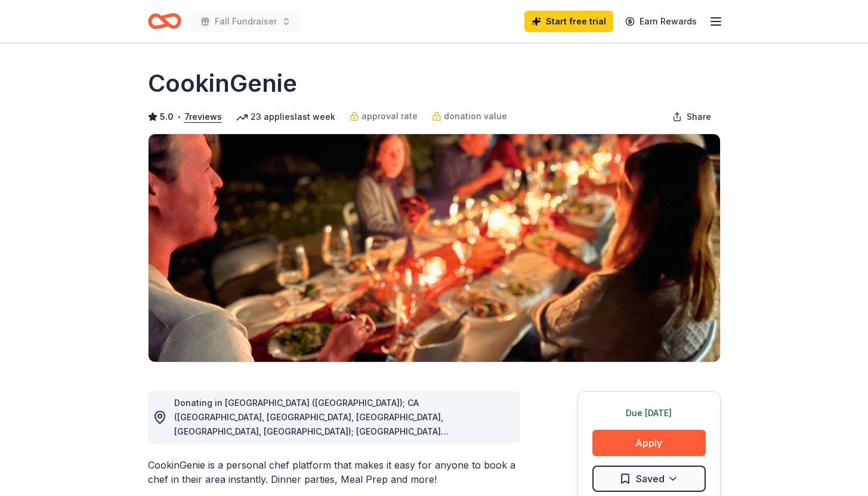 The height and width of the screenshot is (496, 868). Describe the element at coordinates (475, 116) in the screenshot. I see `span: donation value` at that location.